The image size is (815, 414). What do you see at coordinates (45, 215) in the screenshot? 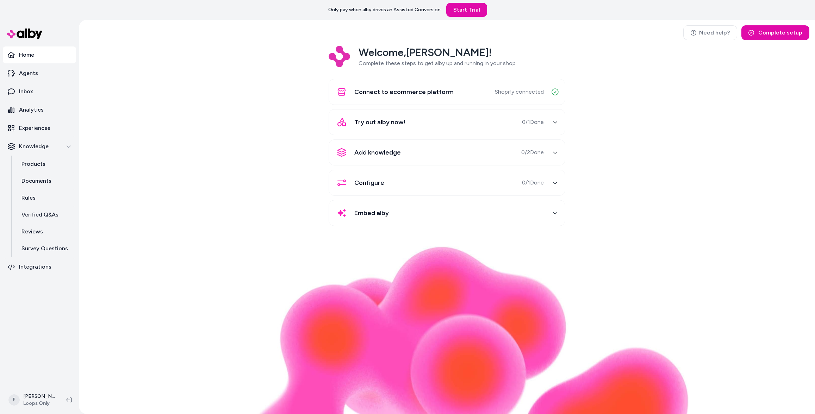
I see `a: Verified Q&As` at bounding box center [45, 215].